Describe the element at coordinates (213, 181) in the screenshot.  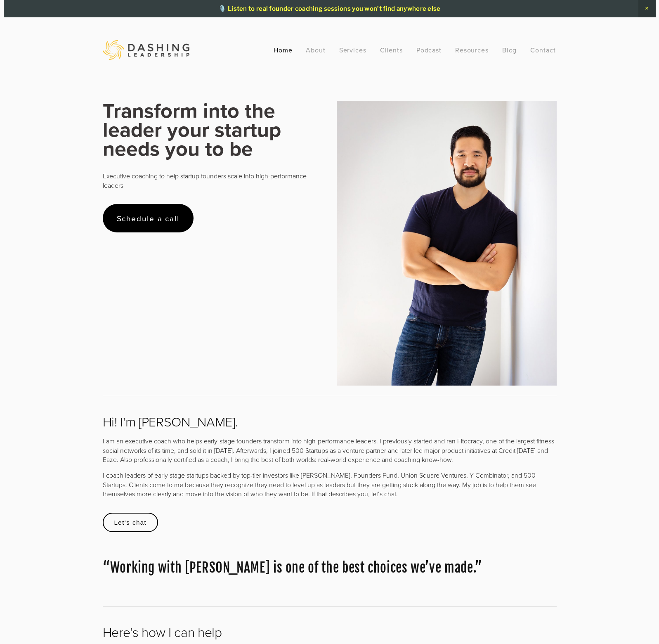
I see `p: Executive coaching to help startup founders scale into high-performance leaders` at that location.